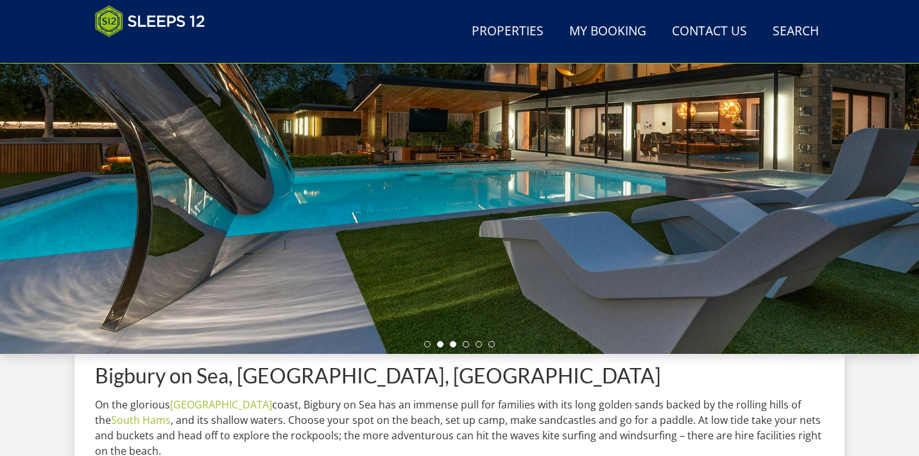  Describe the element at coordinates (709, 31) in the screenshot. I see `a: Contact Us` at that location.